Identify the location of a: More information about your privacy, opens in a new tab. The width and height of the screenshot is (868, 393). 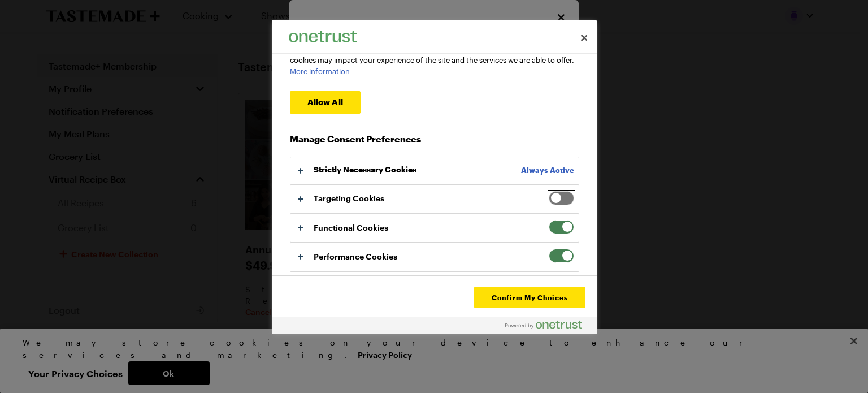
(320, 71).